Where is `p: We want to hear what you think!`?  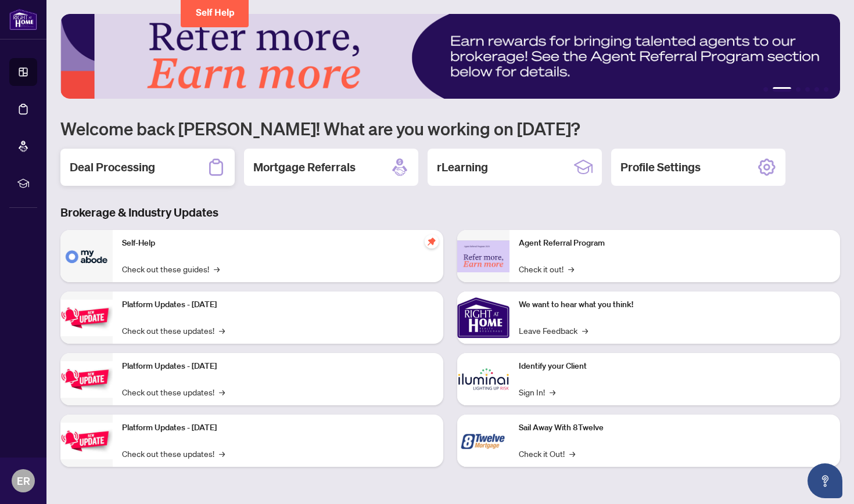
p: We want to hear what you think! is located at coordinates (675, 305).